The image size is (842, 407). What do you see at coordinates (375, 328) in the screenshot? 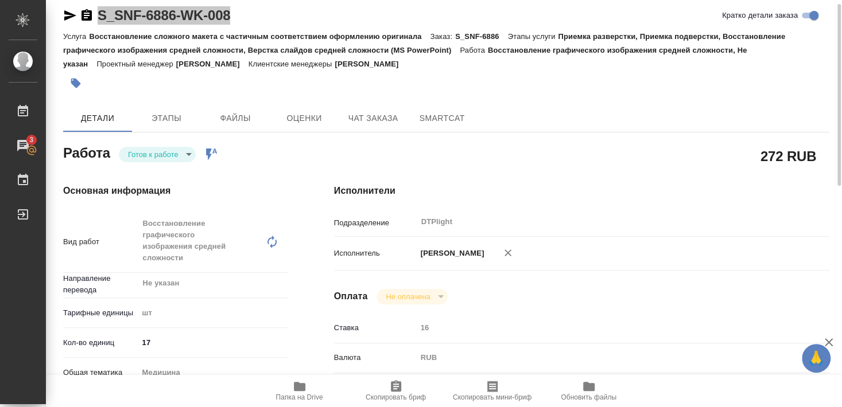
I see `p: Ставка` at bounding box center [375, 328].